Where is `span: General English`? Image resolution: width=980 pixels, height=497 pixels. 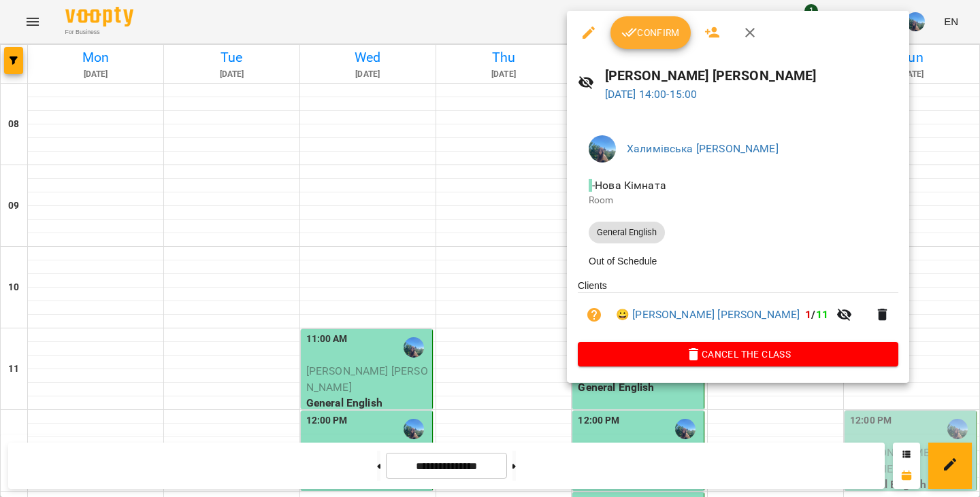 span: General English is located at coordinates (627, 233).